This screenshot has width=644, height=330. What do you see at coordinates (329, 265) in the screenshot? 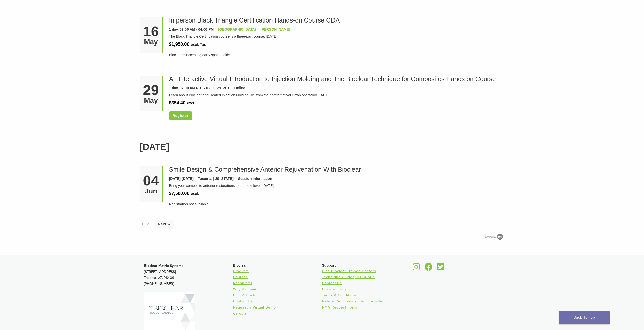
I see `span: Support` at bounding box center [329, 265].